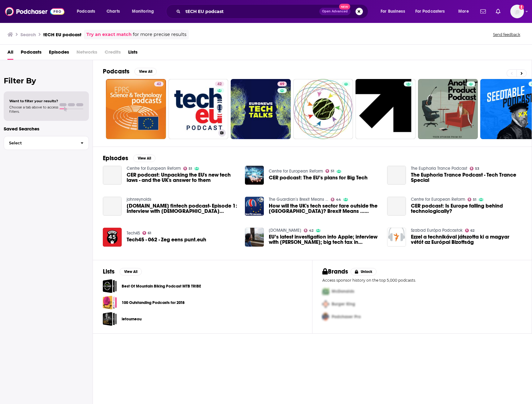  What do you see at coordinates (335, 11) in the screenshot?
I see `span: Open Advanced` at bounding box center [335, 11].